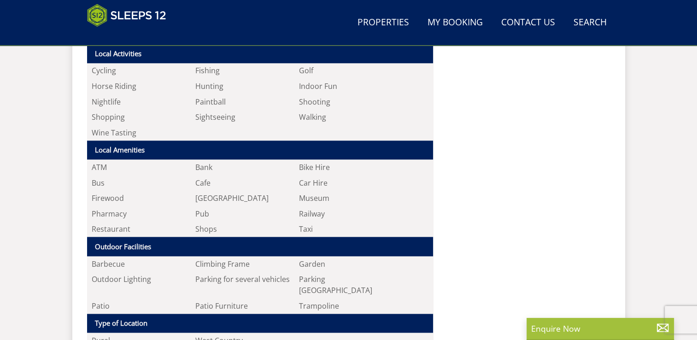  I want to click on li: Golf, so click(347, 71).